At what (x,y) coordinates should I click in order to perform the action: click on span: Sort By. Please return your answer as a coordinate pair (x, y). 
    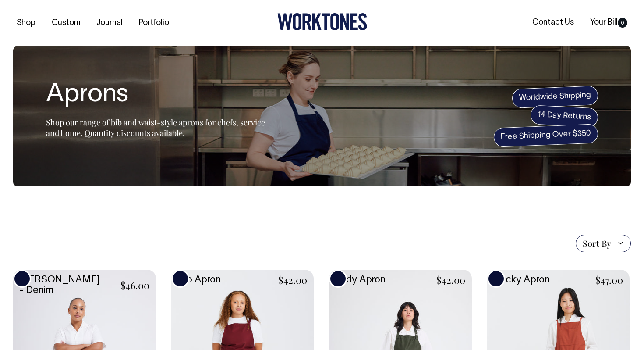
    Looking at the image, I should click on (597, 243).